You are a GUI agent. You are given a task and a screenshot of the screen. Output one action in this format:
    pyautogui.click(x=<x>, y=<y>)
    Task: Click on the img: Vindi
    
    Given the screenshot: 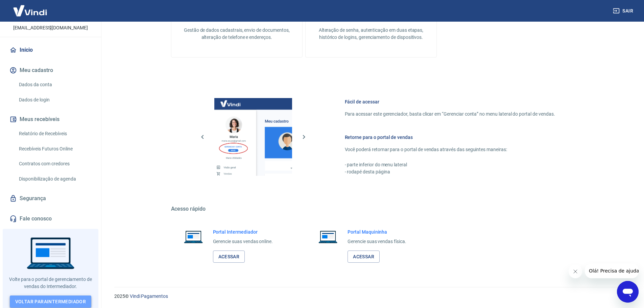 What is the action you would take?
    pyautogui.click(x=30, y=11)
    